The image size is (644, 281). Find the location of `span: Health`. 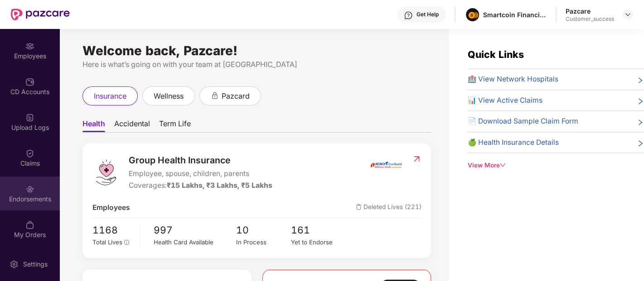

span: Health is located at coordinates (94, 126).